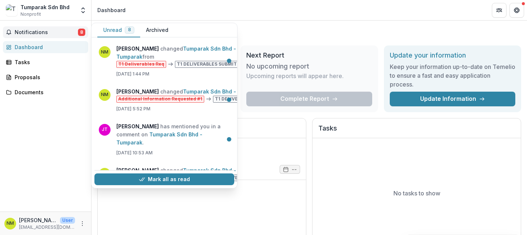 The width and height of the screenshot is (527, 235). What do you see at coordinates (164, 179) in the screenshot?
I see `button: Mark all as read` at bounding box center [164, 179].